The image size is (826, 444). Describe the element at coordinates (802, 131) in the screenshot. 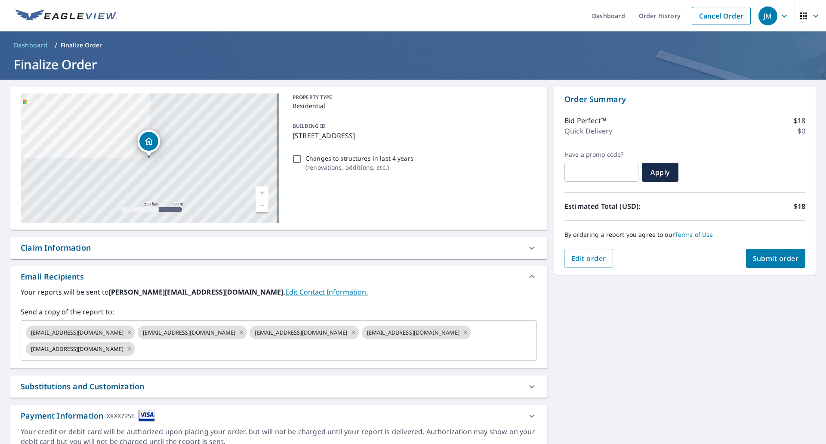

I see `p: $0` at that location.